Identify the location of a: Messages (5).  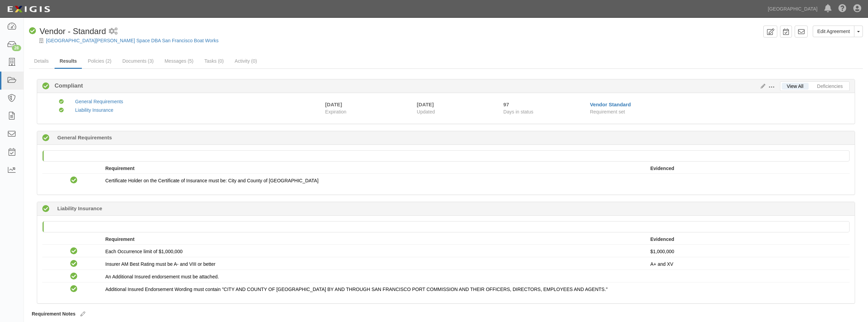
(179, 61).